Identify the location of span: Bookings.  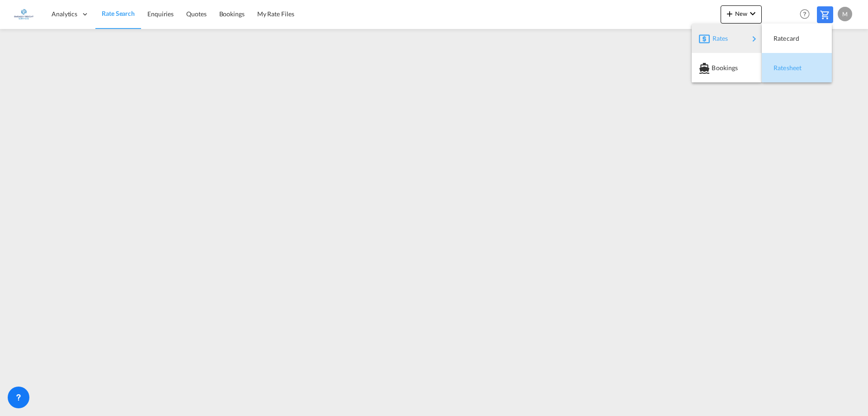
(717, 68).